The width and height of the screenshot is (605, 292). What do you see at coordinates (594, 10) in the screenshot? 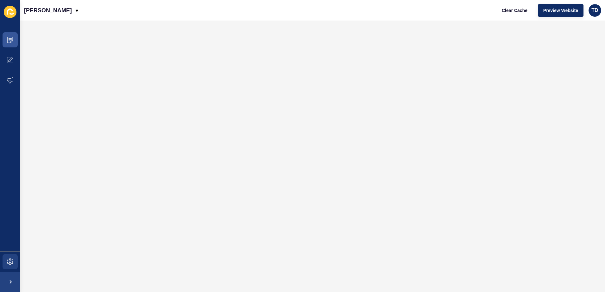
I see `span: TD` at bounding box center [594, 10].